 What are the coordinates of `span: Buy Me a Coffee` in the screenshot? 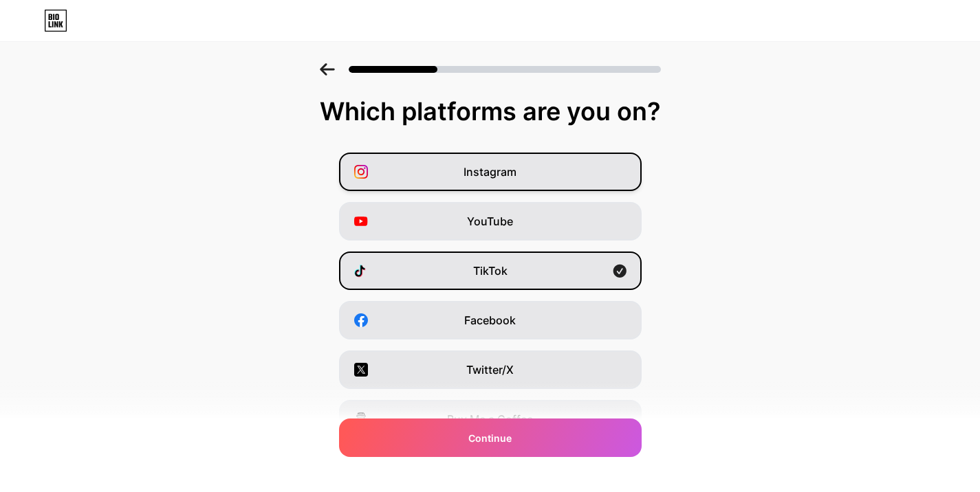 It's located at (490, 419).